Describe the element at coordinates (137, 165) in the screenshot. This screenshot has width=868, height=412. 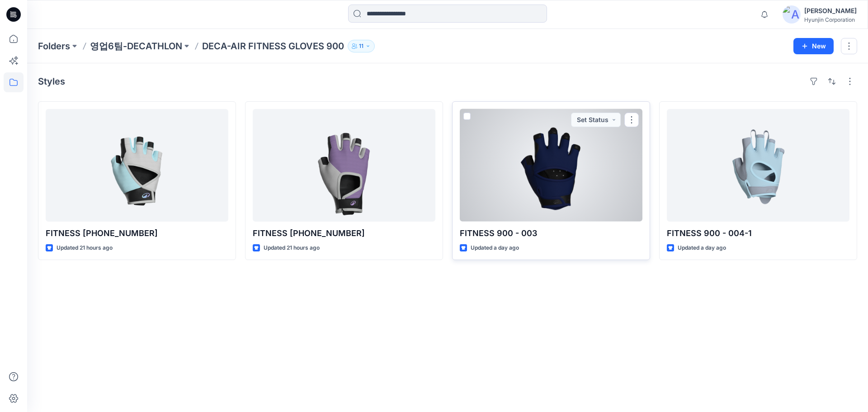
I see `a: FITNESS 900-006-1` at that location.